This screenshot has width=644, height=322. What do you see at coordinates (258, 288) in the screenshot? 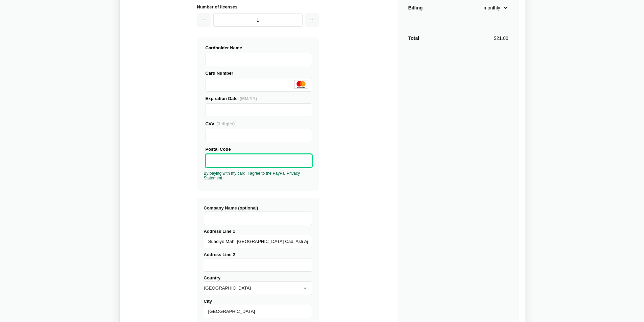
I see `select: Country` at bounding box center [258, 288].